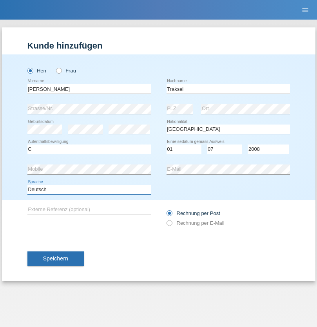  What do you see at coordinates (30, 70) in the screenshot?
I see `input: Herr` at bounding box center [30, 70].